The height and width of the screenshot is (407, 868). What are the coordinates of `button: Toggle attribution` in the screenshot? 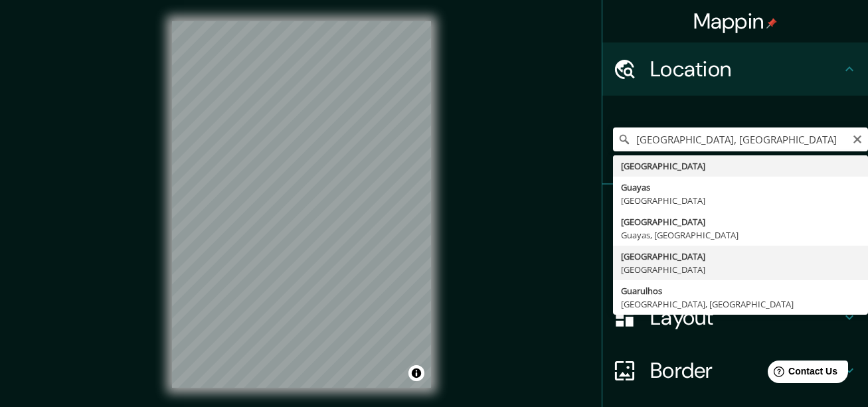 It's located at (416, 373).